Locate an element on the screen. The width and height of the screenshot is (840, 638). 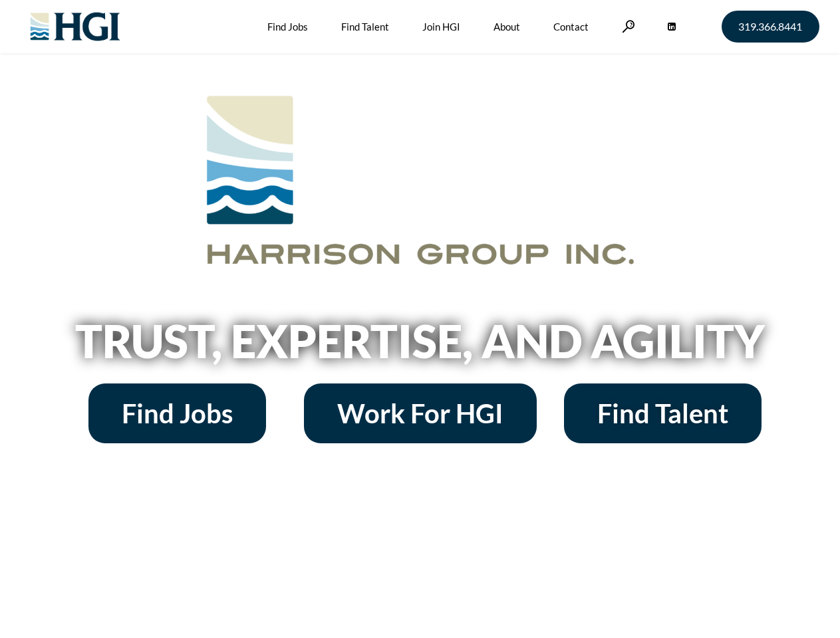
a: Search is located at coordinates (628, 26).